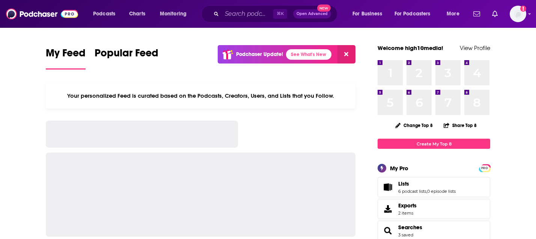 This screenshot has width=536, height=239. I want to click on button: Change Top 8, so click(414, 125).